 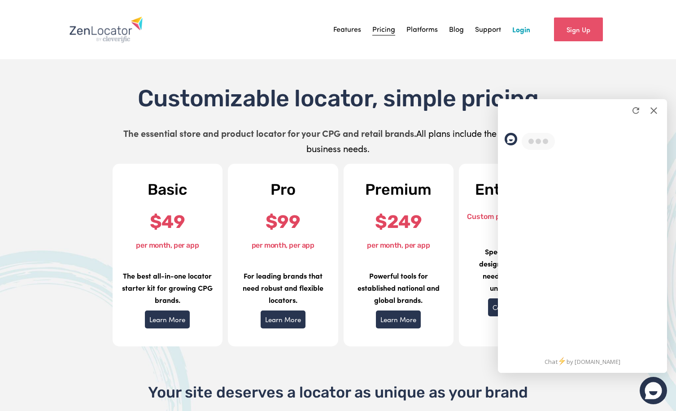 I want to click on strong: For leading brands that need robust and flexible locators., so click(x=283, y=287).